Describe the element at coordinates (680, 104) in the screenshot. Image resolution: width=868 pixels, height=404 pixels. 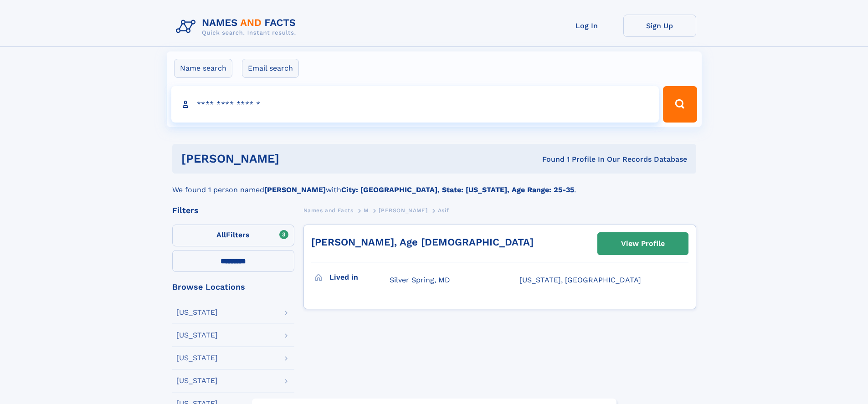
I see `button: Search Button` at that location.